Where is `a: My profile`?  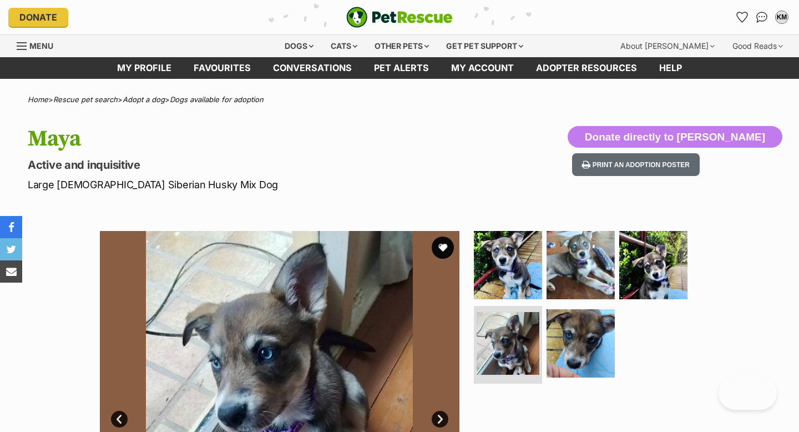
a: My profile is located at coordinates (144, 68).